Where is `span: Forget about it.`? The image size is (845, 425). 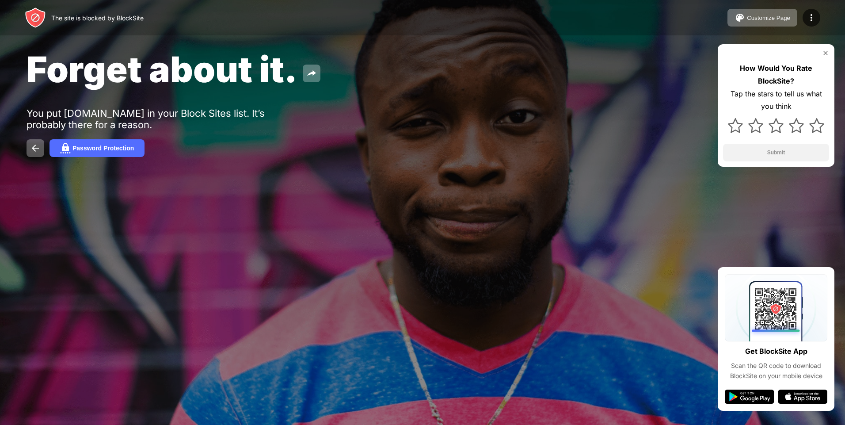 span: Forget about it. is located at coordinates (162, 69).